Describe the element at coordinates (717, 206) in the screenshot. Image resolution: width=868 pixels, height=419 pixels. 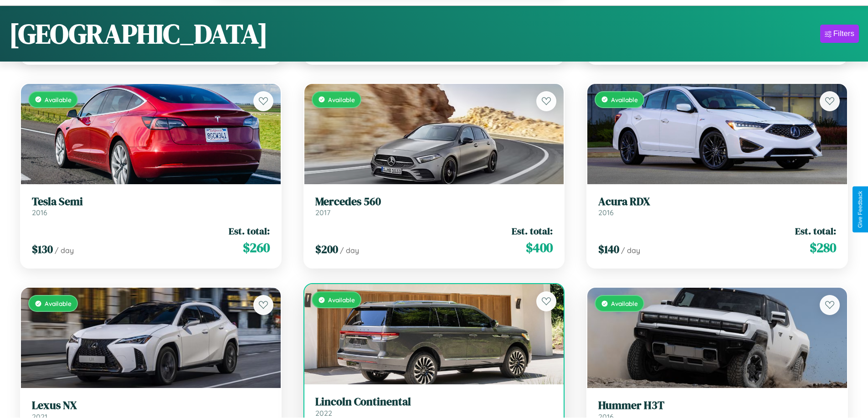
I see `a: Acura RDX2016` at that location.